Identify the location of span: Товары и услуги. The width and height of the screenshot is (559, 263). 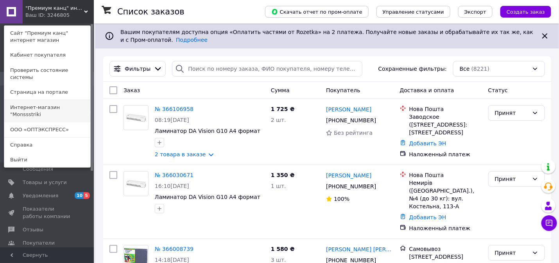
(45, 183).